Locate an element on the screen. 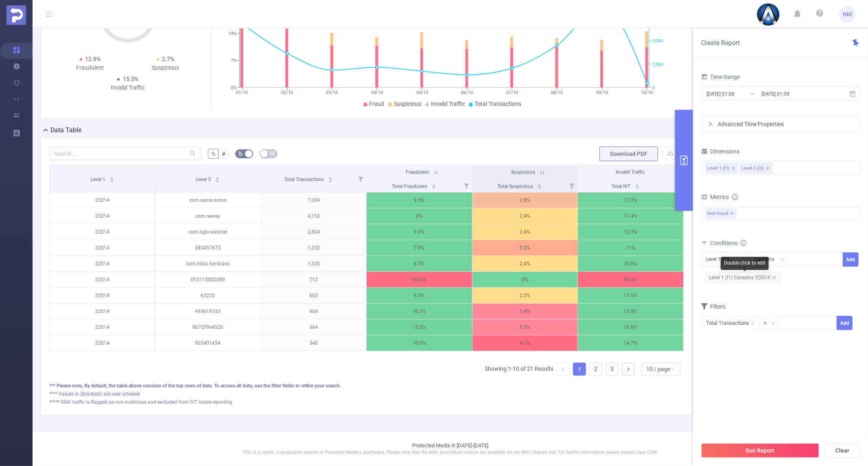  p: 2.8% is located at coordinates (525, 200).